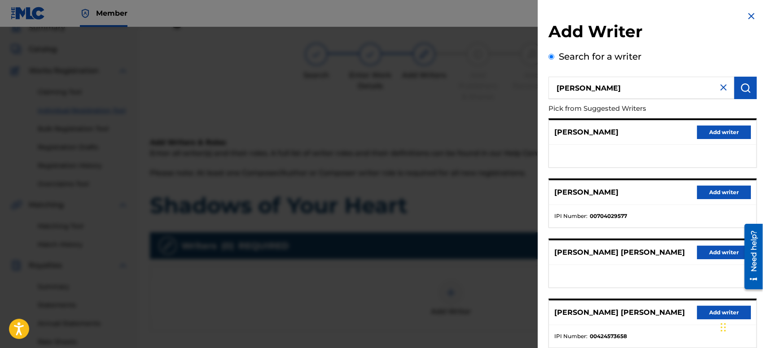 This screenshot has width=763, height=348. Describe the element at coordinates (600, 57) in the screenshot. I see `label: Search for a writer` at that location.